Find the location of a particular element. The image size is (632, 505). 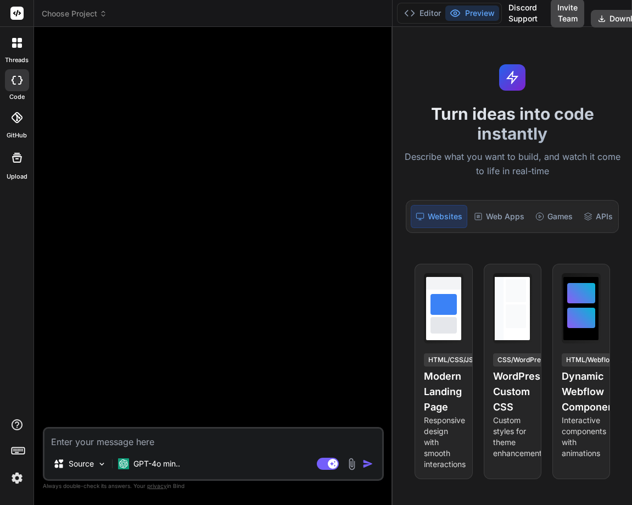

h4: WordPress Custom CSS is located at coordinates (512, 391).